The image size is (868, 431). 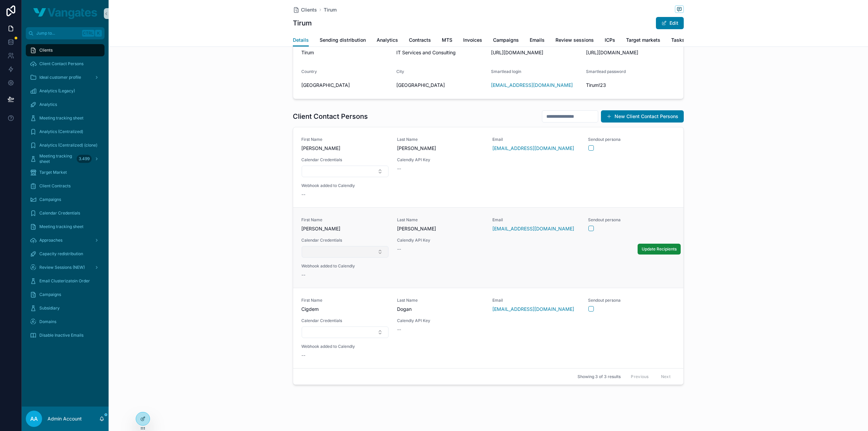 What do you see at coordinates (65, 172) in the screenshot?
I see `a: Target Market` at bounding box center [65, 172].